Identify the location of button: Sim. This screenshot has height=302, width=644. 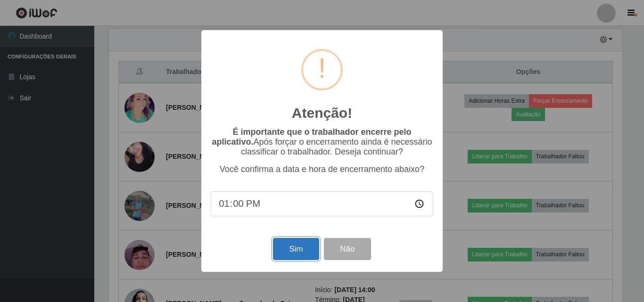
(295, 249).